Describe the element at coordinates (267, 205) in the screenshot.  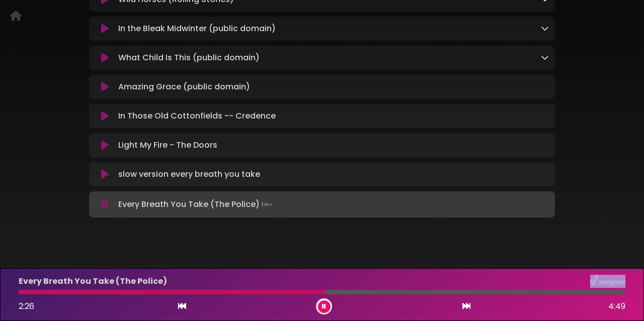
I see `img: waveform4.gif` at that location.